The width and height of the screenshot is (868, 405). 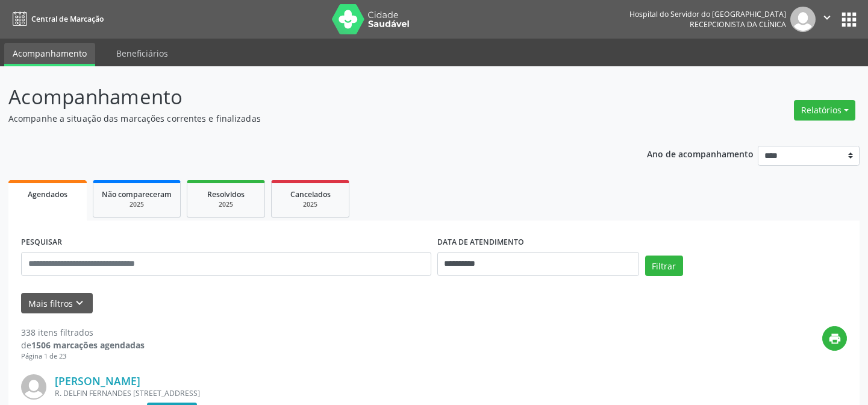 I want to click on button: Relatórios, so click(x=824, y=111).